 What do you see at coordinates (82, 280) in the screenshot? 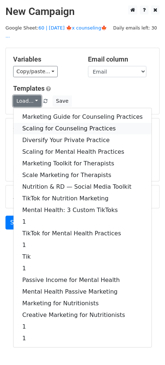
I see `a: Passive Income for Mental Health` at bounding box center [82, 280].